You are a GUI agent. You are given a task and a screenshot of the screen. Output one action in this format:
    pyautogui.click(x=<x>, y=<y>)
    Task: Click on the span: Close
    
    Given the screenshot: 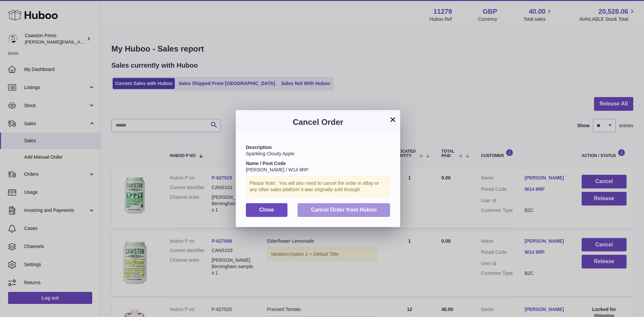 What is the action you would take?
    pyautogui.click(x=267, y=210)
    